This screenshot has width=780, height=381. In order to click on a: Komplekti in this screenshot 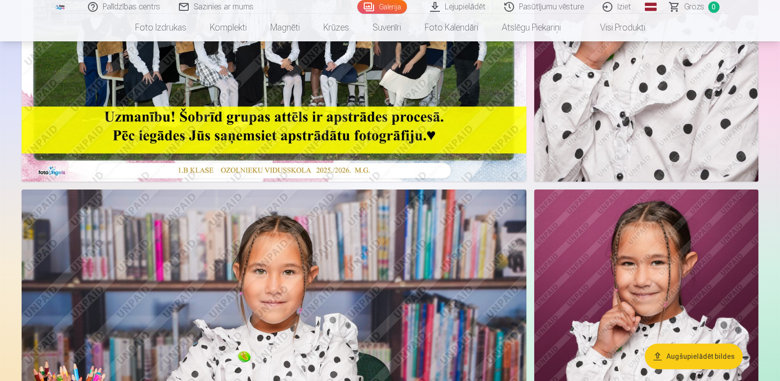, I will do `click(228, 28)`.